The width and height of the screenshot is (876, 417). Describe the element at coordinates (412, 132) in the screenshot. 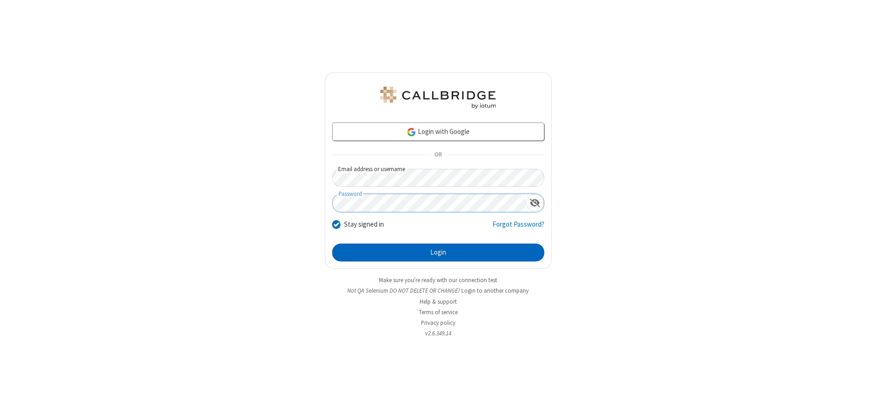

I see `img: google-icon.png` at that location.